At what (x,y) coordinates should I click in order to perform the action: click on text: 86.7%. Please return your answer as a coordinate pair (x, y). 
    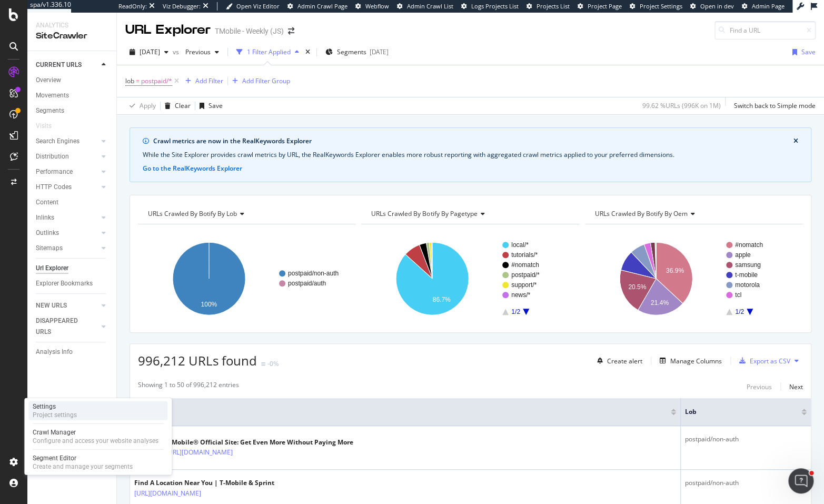
    Looking at the image, I should click on (442, 299).